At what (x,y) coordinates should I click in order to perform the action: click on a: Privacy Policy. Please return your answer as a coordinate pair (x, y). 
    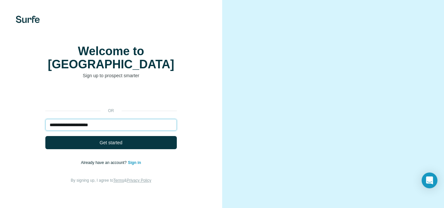
    Looking at the image, I should click on (139, 181).